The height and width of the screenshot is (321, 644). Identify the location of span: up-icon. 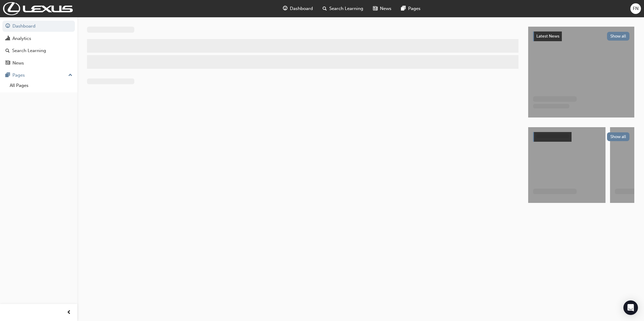
(70, 75).